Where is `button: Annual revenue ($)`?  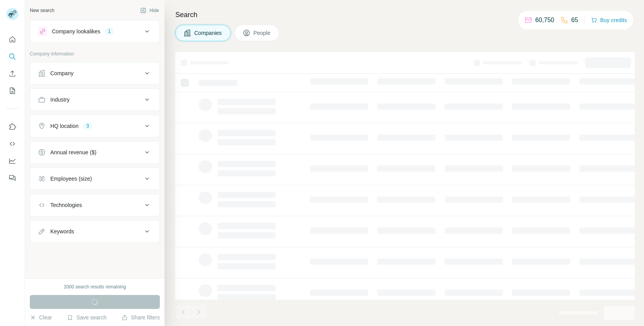 button: Annual revenue ($) is located at coordinates (95, 152).